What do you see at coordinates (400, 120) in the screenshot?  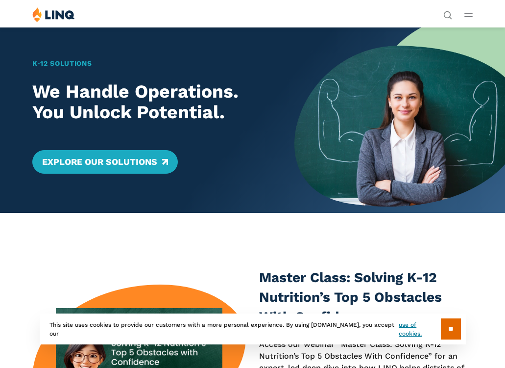 I see `img: Home Banner` at bounding box center [400, 120].